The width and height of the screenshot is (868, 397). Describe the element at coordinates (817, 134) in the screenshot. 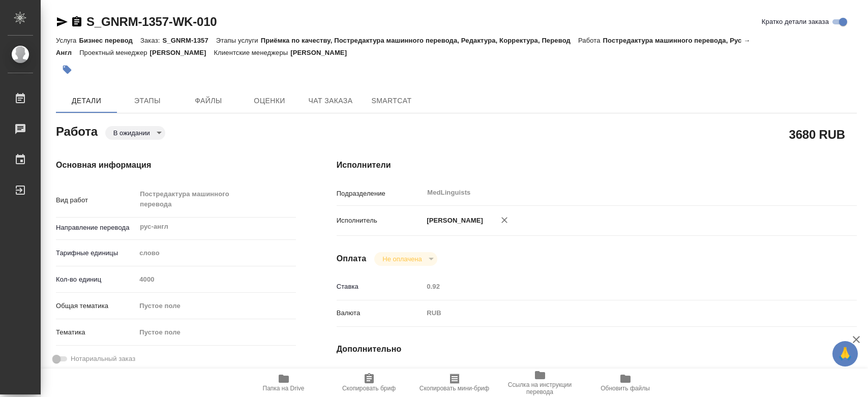

I see `h2: 3680 RUB` at that location.